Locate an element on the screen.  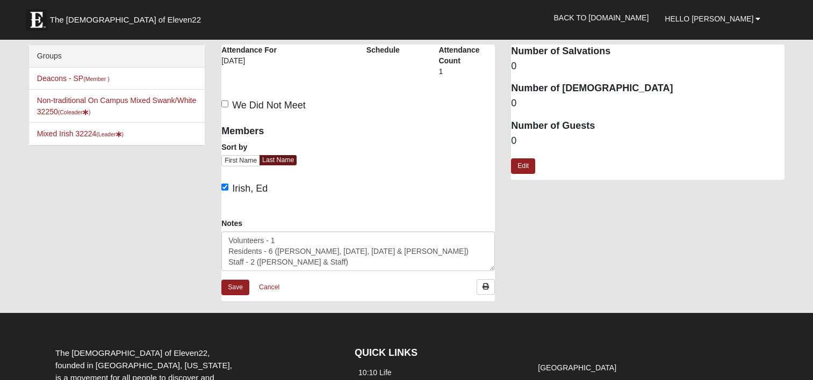
a: Cancel is located at coordinates (269, 287).